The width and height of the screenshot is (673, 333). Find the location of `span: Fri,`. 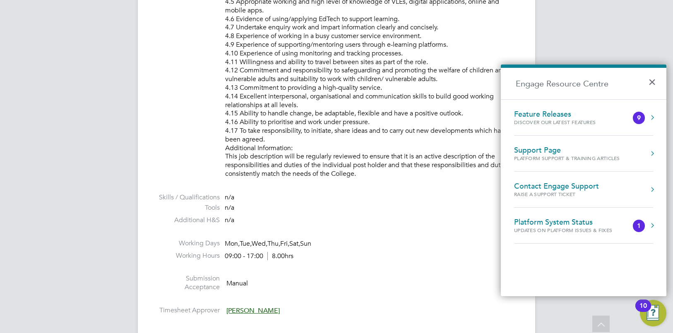

span: Fri, is located at coordinates (285, 244).